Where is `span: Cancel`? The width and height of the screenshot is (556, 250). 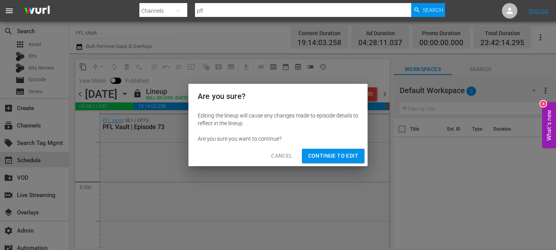 span: Cancel is located at coordinates (282, 156).